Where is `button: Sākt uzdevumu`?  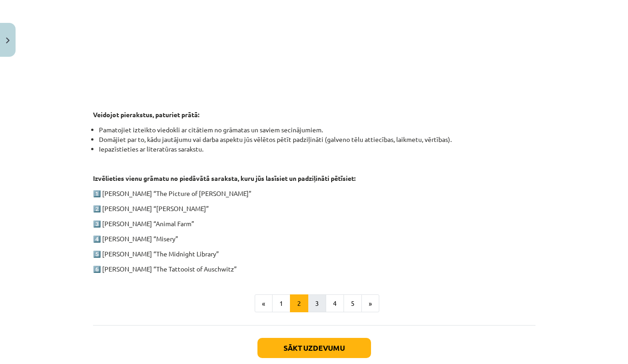
button: Sākt uzdevumu is located at coordinates (314, 348).